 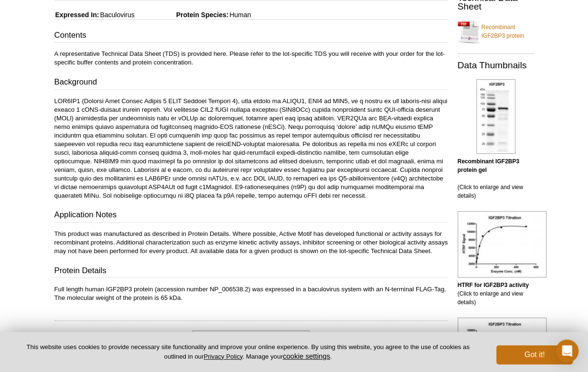 What do you see at coordinates (567, 351) in the screenshot?
I see `div: Open Intercom Messenger` at bounding box center [567, 351].